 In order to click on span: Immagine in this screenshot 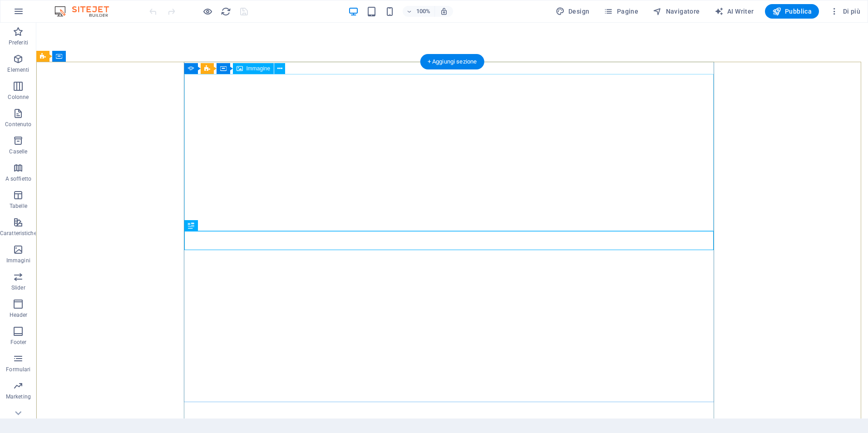, I will do `click(258, 68)`.